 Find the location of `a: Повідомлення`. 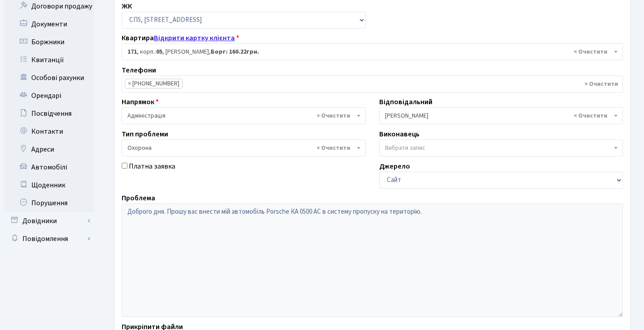

a: Повідомлення is located at coordinates (49, 238).